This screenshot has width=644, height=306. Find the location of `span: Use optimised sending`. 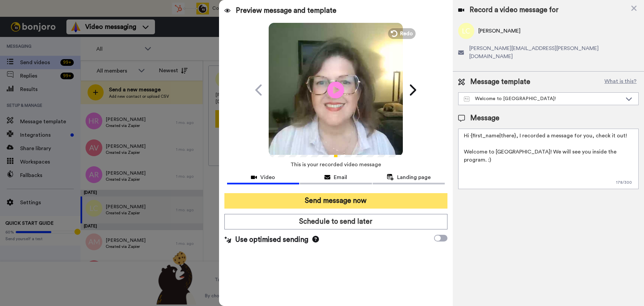

span: Use optimised sending is located at coordinates (272, 239).